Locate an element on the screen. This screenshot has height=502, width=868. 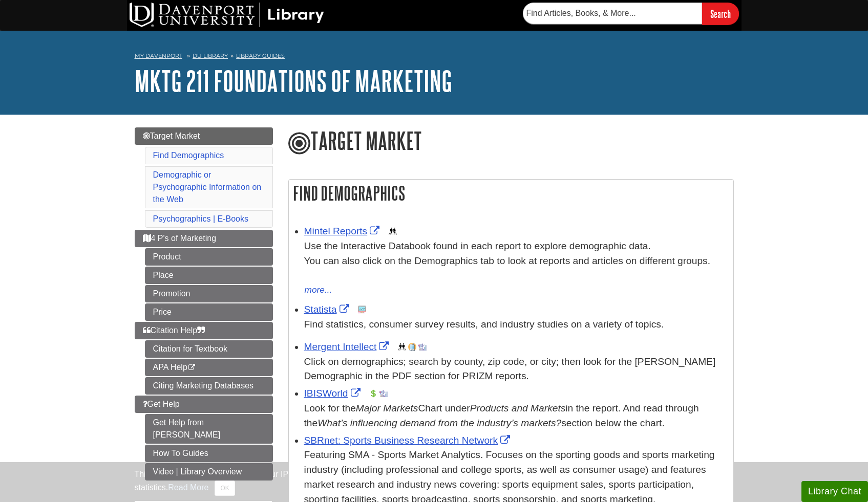
span: Get Help is located at coordinates (161, 404).